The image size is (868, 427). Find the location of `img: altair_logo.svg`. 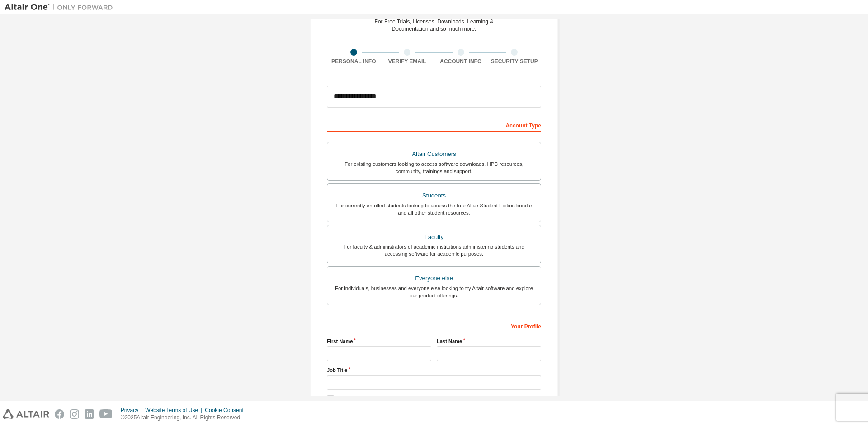

img: altair_logo.svg is located at coordinates (26, 414).